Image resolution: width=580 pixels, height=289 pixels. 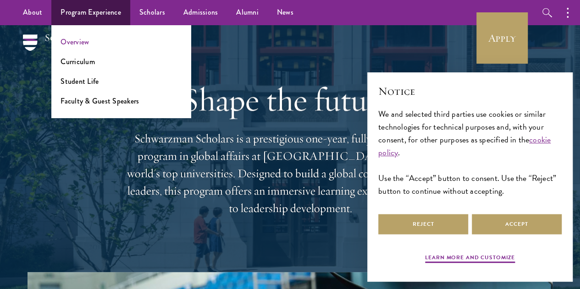 What do you see at coordinates (423, 224) in the screenshot?
I see `button: Reject` at bounding box center [423, 224].